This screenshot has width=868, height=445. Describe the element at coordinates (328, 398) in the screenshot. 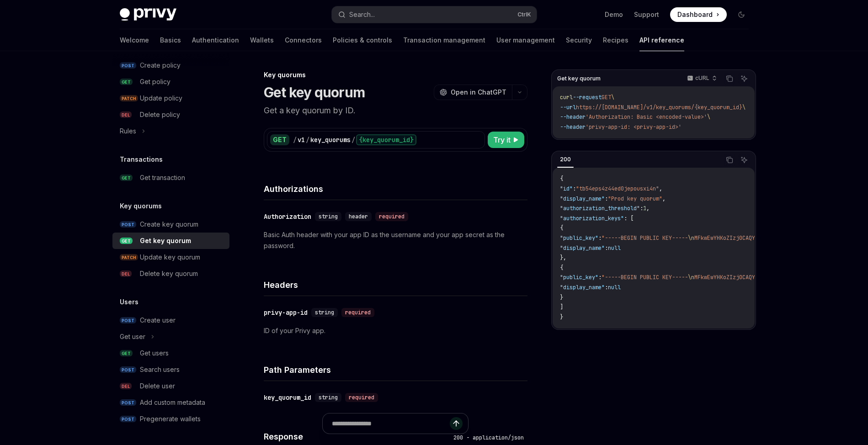

I see `span: string` at that location.